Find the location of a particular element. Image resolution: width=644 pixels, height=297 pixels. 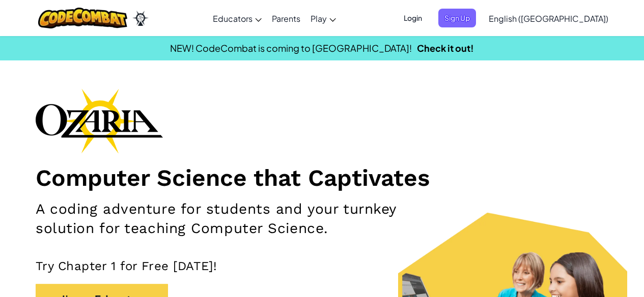

a: CodeCombat logo is located at coordinates (82, 18).